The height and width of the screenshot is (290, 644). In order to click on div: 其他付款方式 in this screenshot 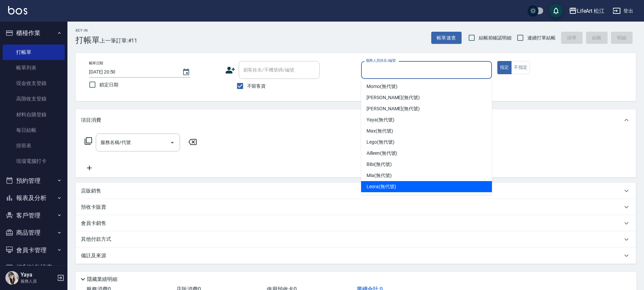, I will do `click(356, 240)`.